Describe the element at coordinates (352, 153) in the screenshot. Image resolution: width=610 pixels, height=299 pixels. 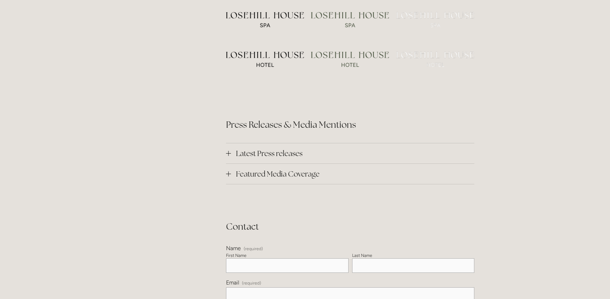
I see `span: Latest Press releases` at that location.